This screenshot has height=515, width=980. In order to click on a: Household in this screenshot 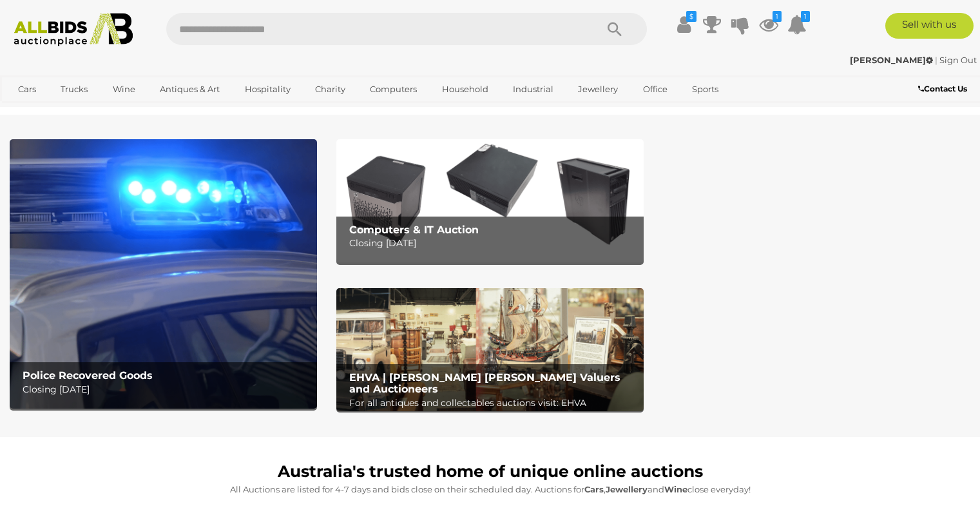, I will do `click(466, 89)`.